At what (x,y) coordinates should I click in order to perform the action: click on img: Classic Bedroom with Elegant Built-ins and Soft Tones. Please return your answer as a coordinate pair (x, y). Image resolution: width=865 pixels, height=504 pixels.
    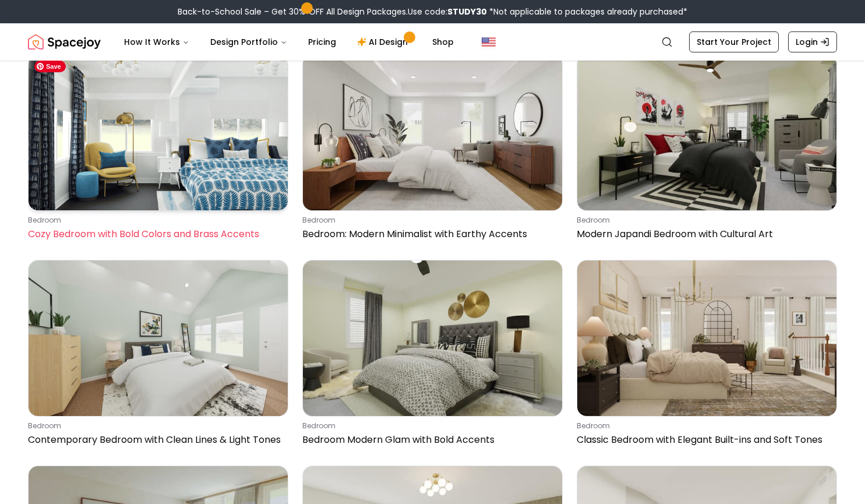
    Looking at the image, I should click on (707, 338).